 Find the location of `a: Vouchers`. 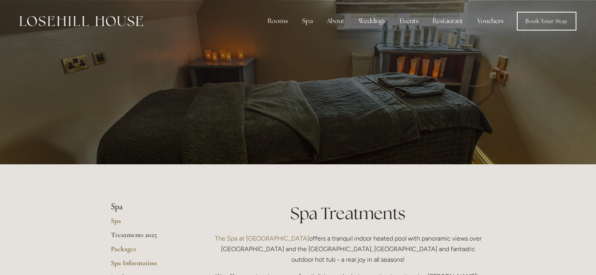

a: Vouchers is located at coordinates (490, 21).